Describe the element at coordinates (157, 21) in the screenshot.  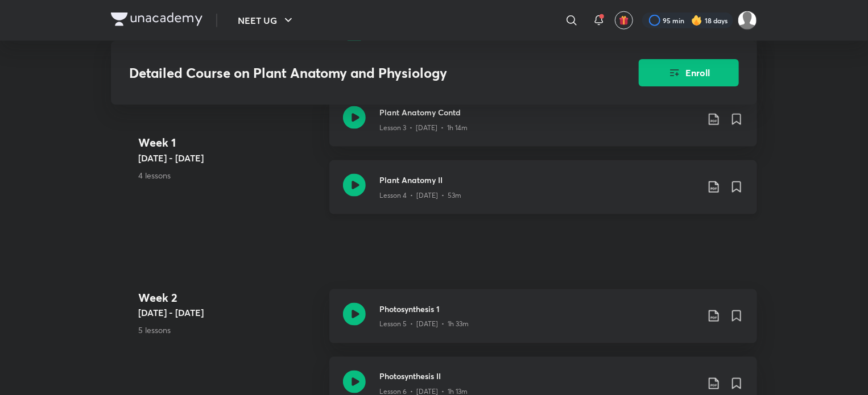
I see `a: Company Logo` at that location.